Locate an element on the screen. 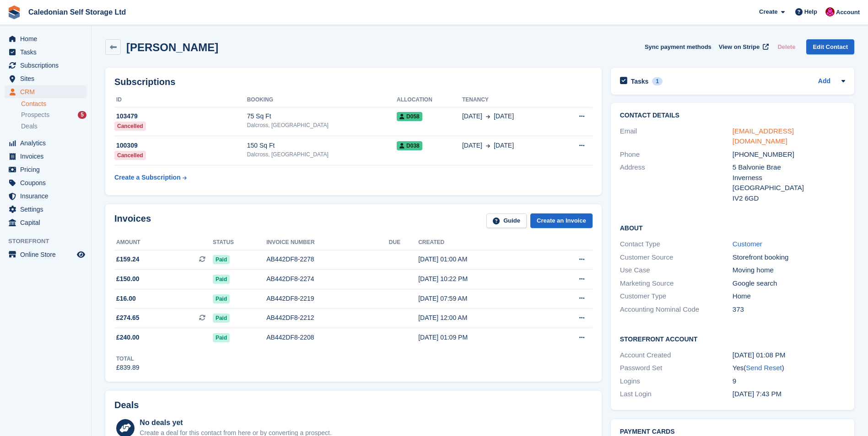  a: Edit Contact is located at coordinates (830, 47).